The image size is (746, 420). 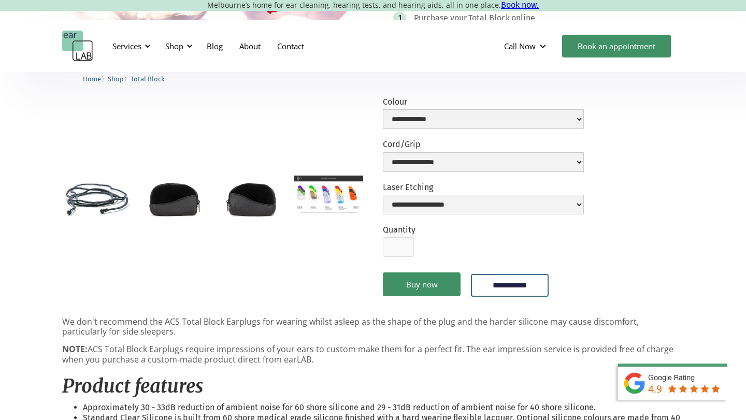 What do you see at coordinates (148, 79) in the screenshot?
I see `span: Total Block` at bounding box center [148, 79].